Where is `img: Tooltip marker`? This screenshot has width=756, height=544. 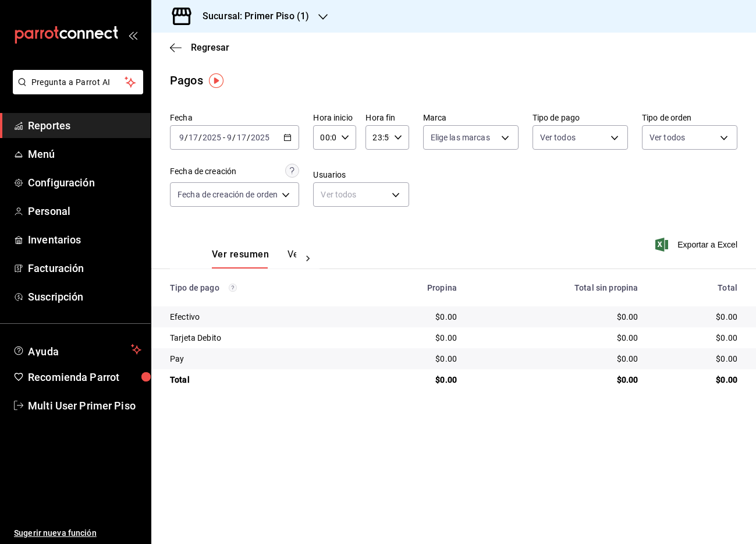 img: Tooltip marker is located at coordinates (216, 80).